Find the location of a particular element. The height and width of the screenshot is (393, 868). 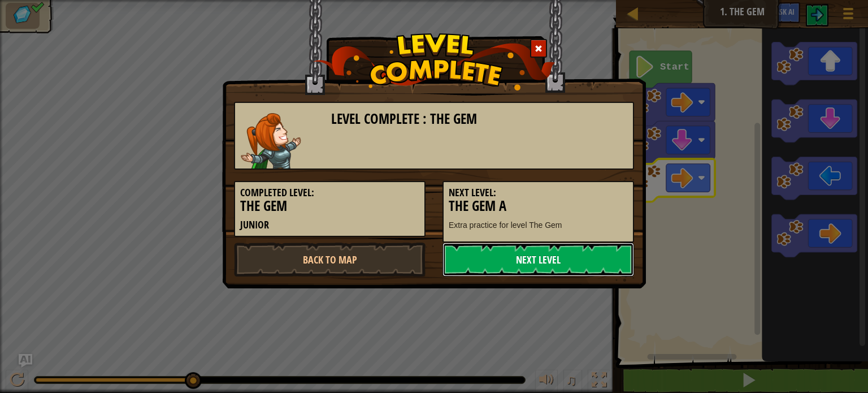

h3: Level Complete : The Gem is located at coordinates (479, 119).